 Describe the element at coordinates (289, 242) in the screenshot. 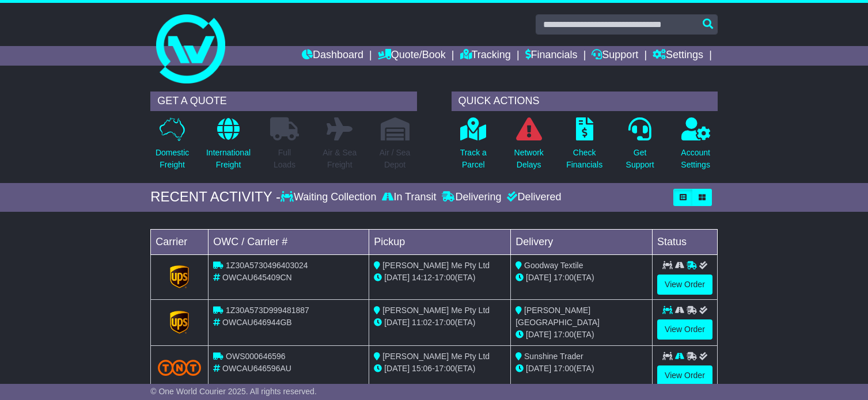

I see `td: OWC / Carrier #` at that location.